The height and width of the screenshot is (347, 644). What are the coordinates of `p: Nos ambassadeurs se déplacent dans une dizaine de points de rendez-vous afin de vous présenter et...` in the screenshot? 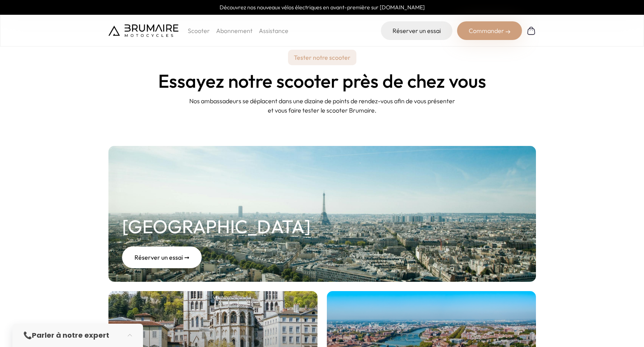 It's located at (322, 105).